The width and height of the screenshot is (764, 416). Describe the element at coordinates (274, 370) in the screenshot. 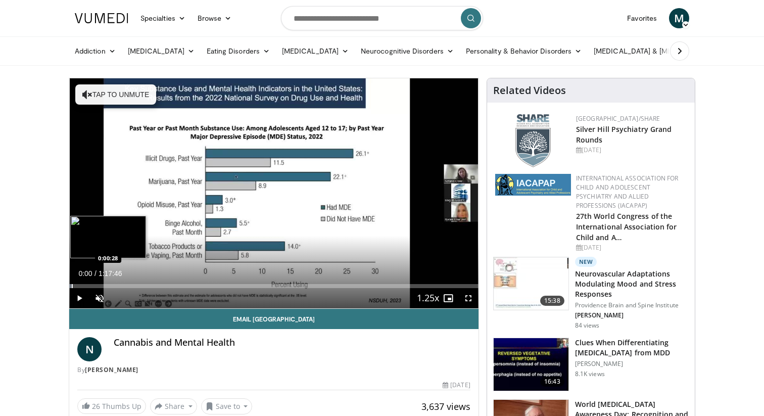

I see `div: By` at that location.